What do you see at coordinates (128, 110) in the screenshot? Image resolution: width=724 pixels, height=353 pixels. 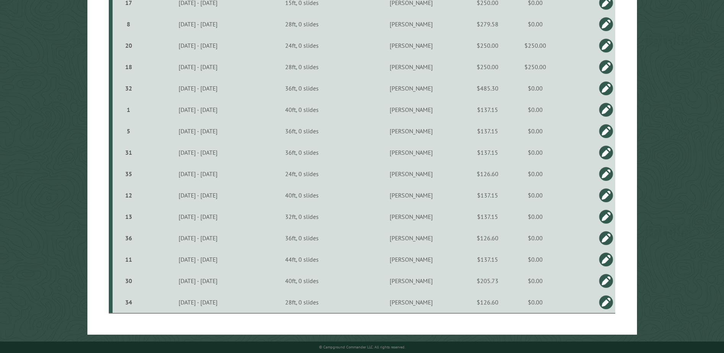 I see `div: 1` at bounding box center [128, 110].